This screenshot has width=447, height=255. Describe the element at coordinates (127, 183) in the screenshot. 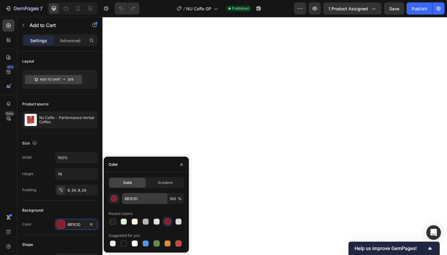

I see `span: Solid` at that location.